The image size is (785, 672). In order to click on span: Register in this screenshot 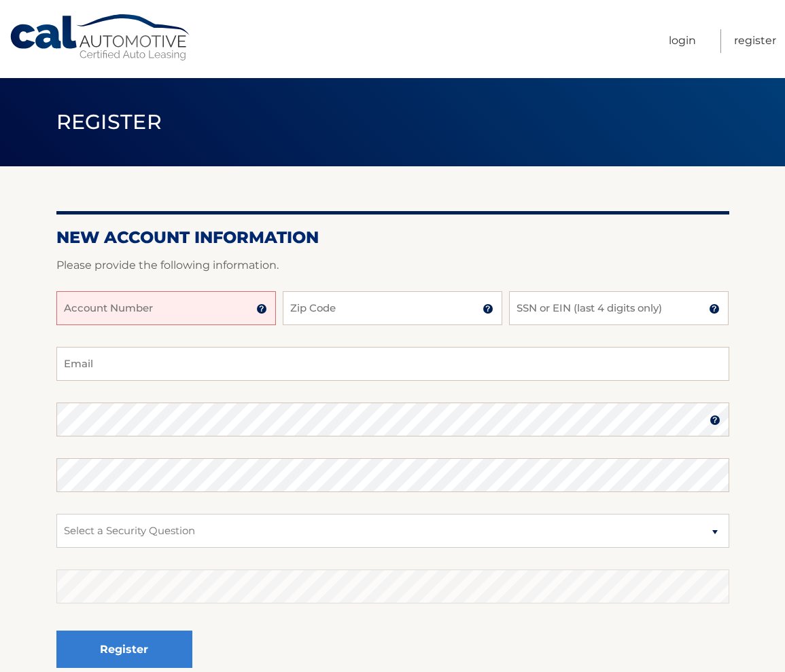, I will do `click(109, 122)`.